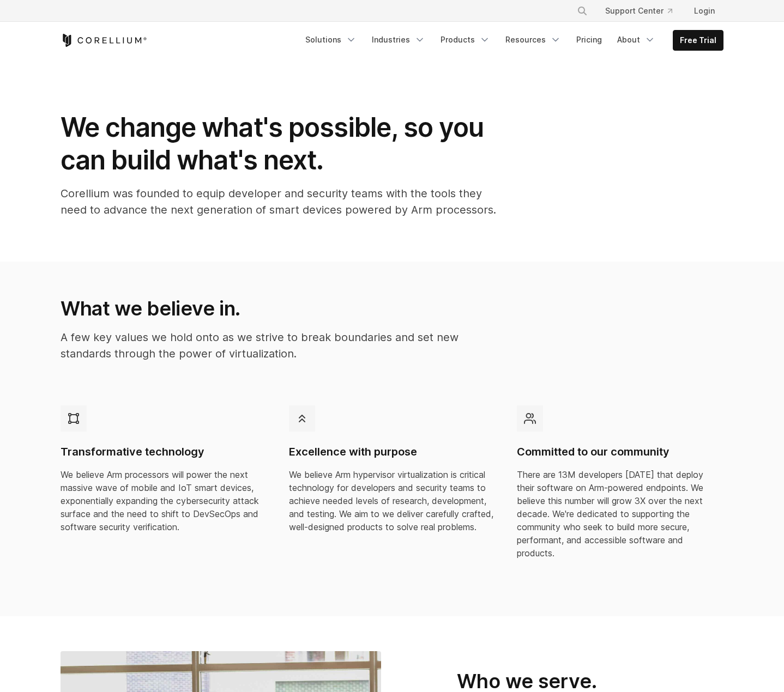 The image size is (784, 692). What do you see at coordinates (619, 452) in the screenshot?
I see `h4: Committed to our community` at bounding box center [619, 452].